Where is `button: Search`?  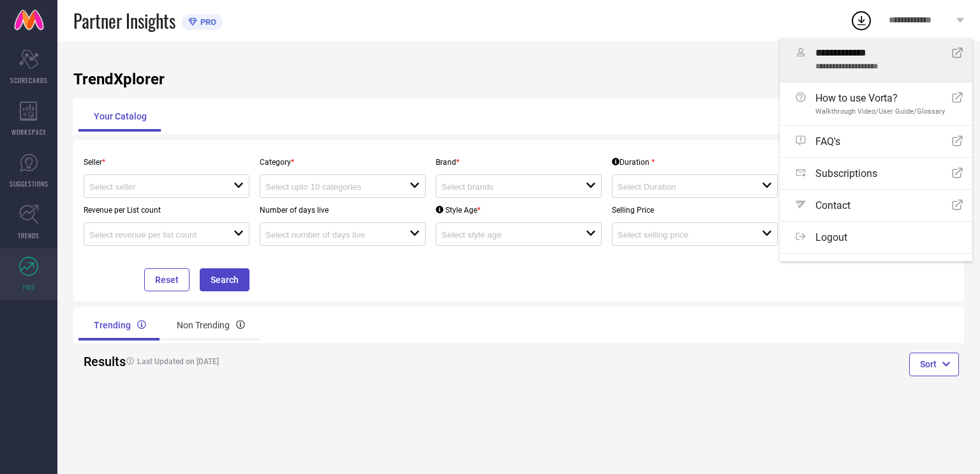
button: Search is located at coordinates (225, 280).